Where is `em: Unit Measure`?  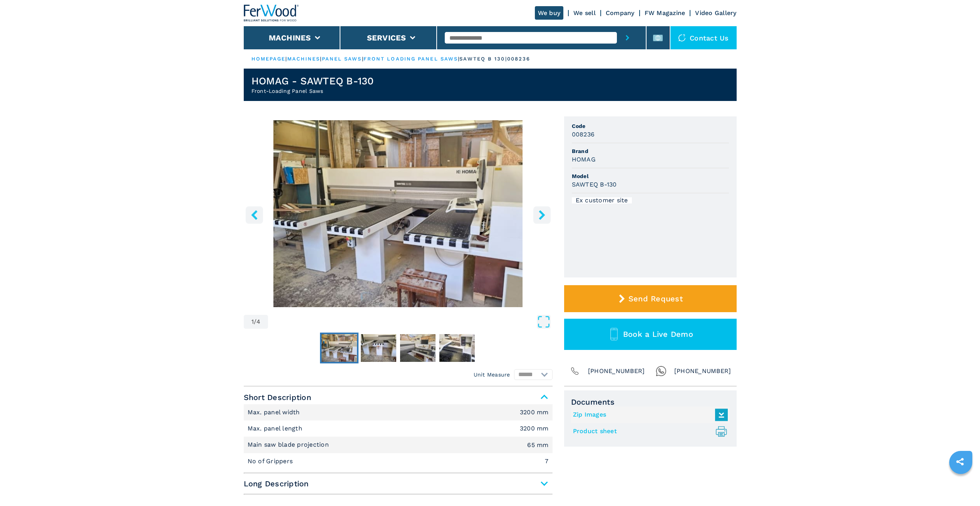 em: Unit Measure is located at coordinates (491, 375).